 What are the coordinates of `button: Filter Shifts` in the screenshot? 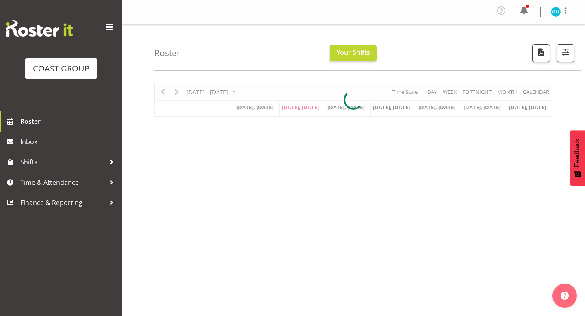 It's located at (565, 53).